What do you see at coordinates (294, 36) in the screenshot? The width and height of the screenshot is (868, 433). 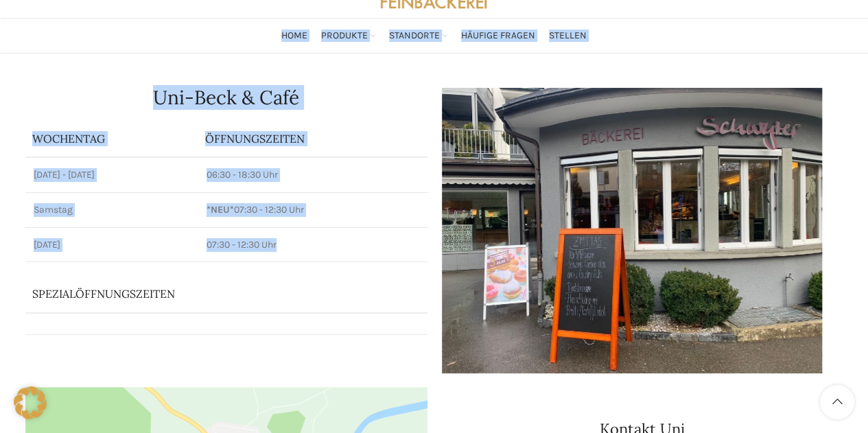 I see `span: Home` at bounding box center [294, 36].